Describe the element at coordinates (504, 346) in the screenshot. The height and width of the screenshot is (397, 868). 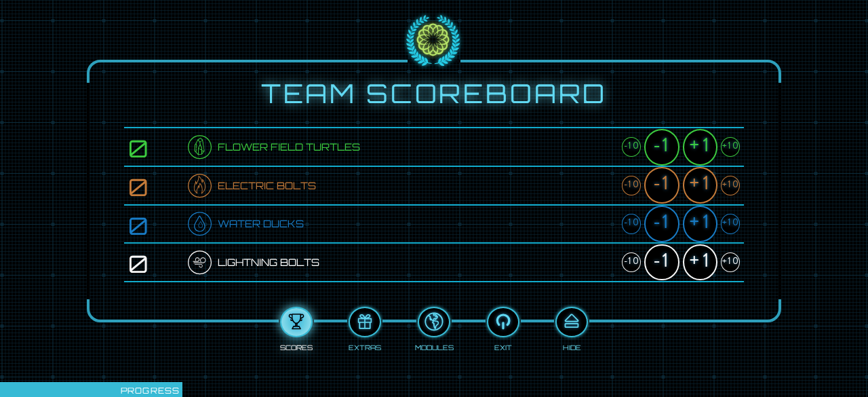
I see `div: Exit` at that location.